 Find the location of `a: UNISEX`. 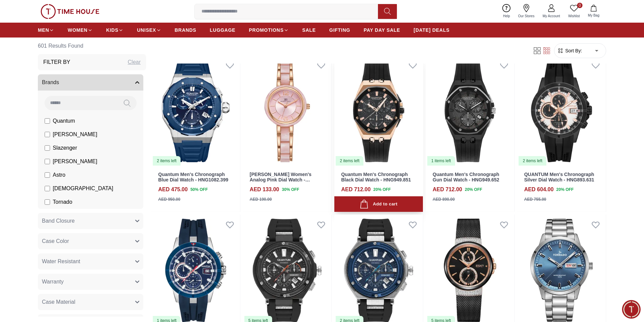

a: UNISEX is located at coordinates (148, 30).